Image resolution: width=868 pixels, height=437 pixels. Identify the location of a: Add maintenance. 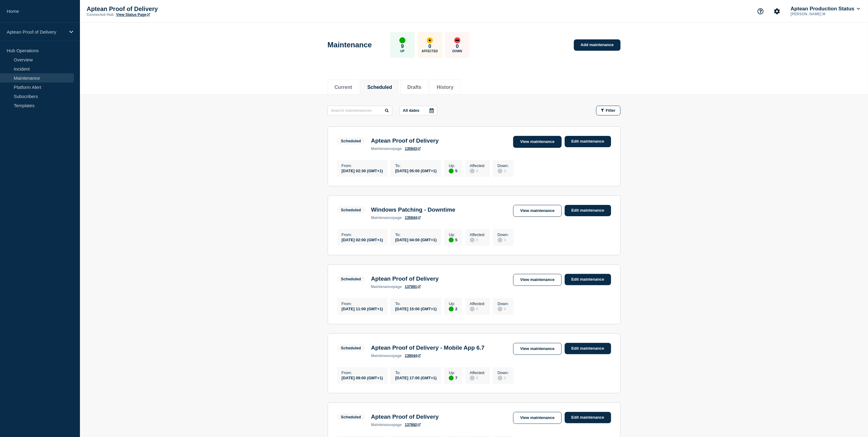
(597, 45).